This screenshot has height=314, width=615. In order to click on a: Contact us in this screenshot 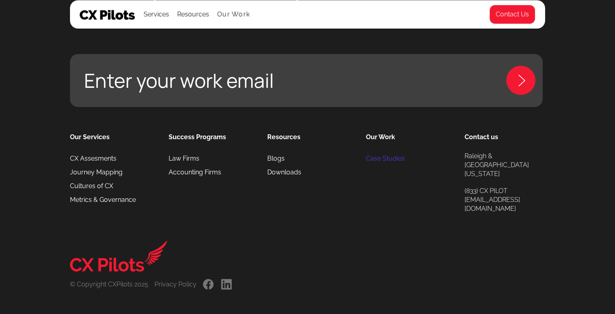, I will do `click(481, 137)`.